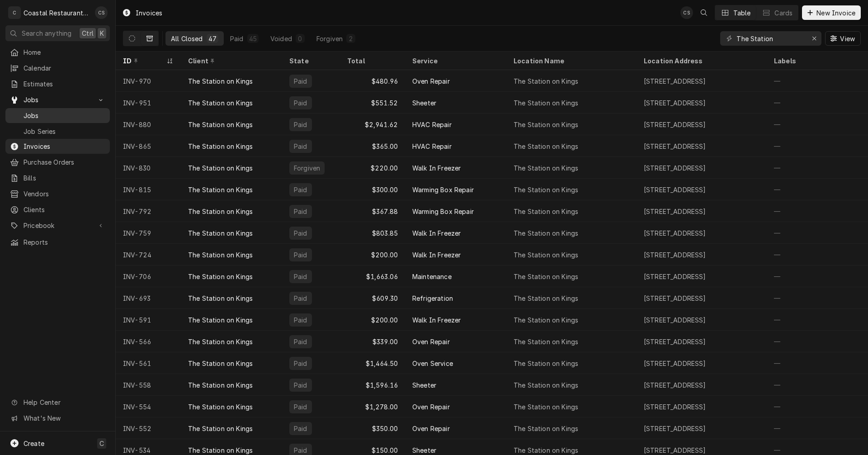  Describe the element at coordinates (433, 363) in the screenshot. I see `div: Oven Service` at that location.